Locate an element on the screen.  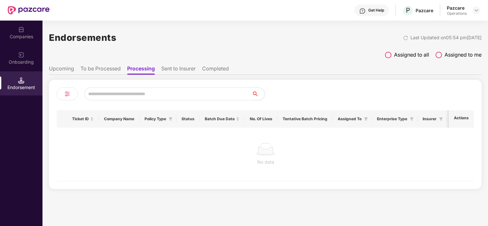
img: New Pazcare Logo is located at coordinates (29, 10).